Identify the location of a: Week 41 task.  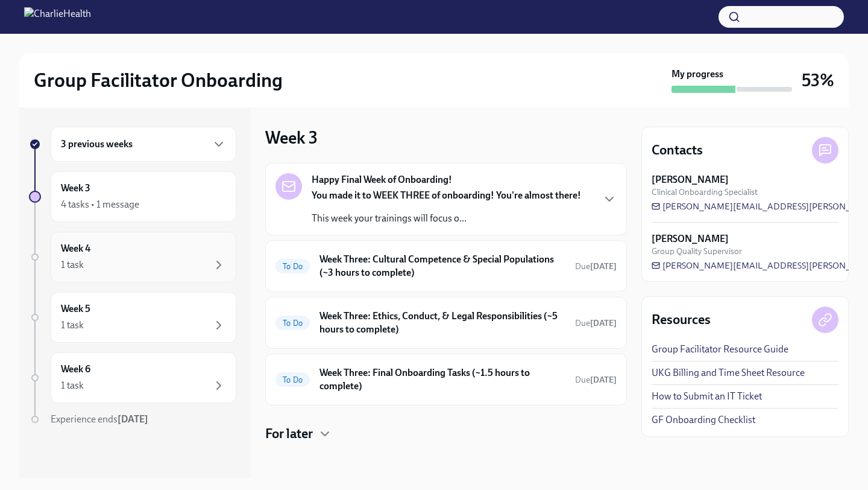
(132, 256).